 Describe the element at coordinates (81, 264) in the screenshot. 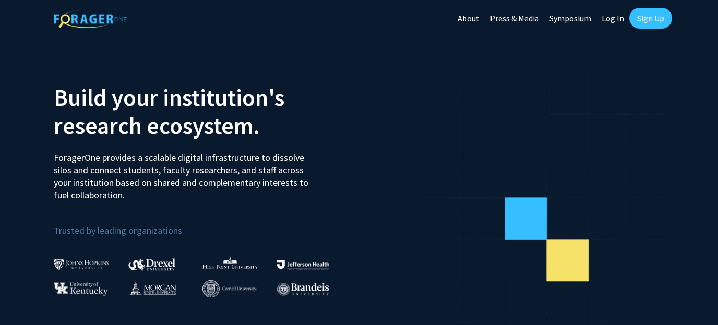

I see `img: Johns Hopkins University` at that location.